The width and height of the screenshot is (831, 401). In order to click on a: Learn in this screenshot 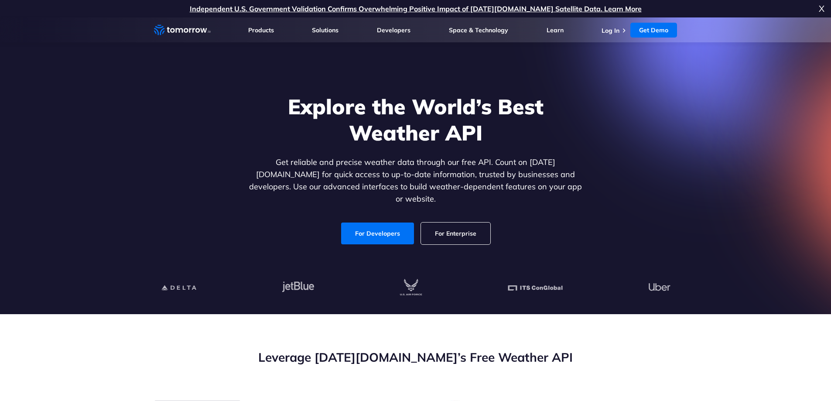, I will do `click(555, 30)`.